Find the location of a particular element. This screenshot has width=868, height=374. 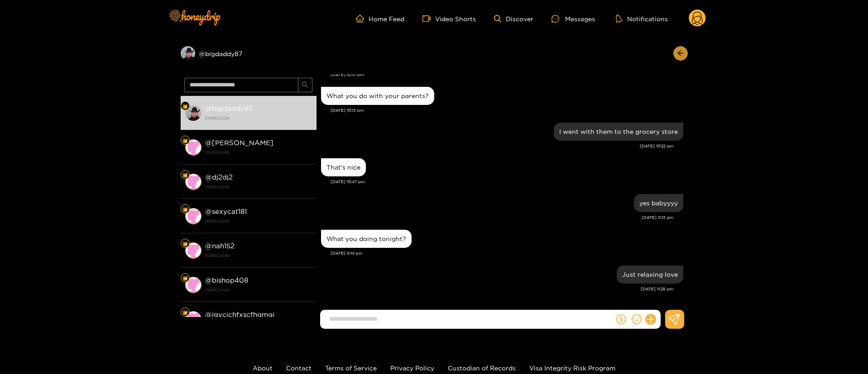

div: What you doing tonight? is located at coordinates (366, 239).